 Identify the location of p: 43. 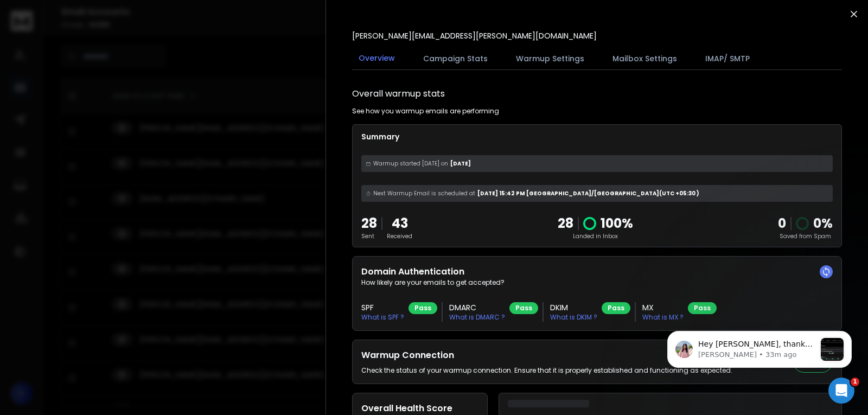
(399, 224).